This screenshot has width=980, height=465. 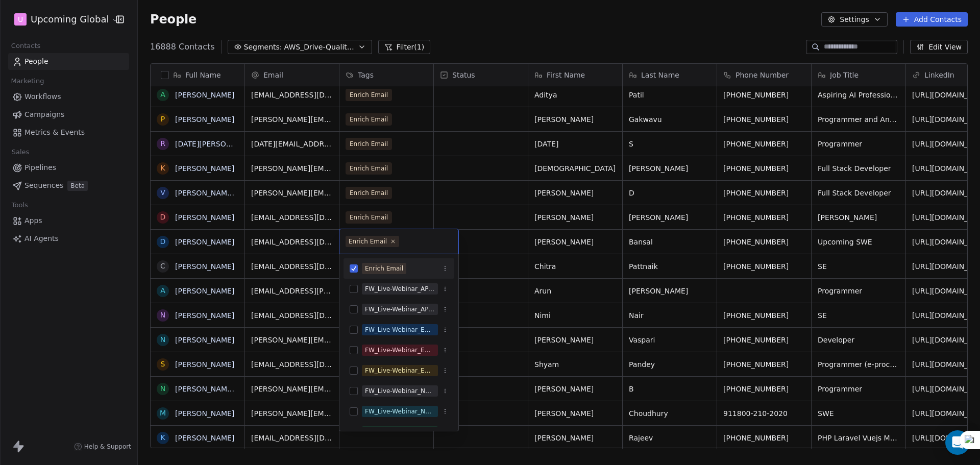 What do you see at coordinates (400, 310) in the screenshot?
I see `div: FW_Live-Webinar_APAC_21stAugust'25 - Batch 2` at bounding box center [400, 310].